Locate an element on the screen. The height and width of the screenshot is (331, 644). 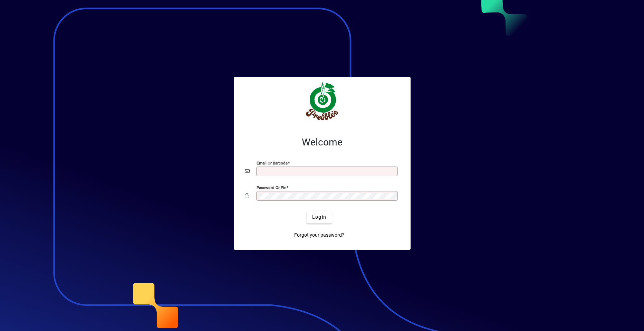
span: Login is located at coordinates (319, 217).